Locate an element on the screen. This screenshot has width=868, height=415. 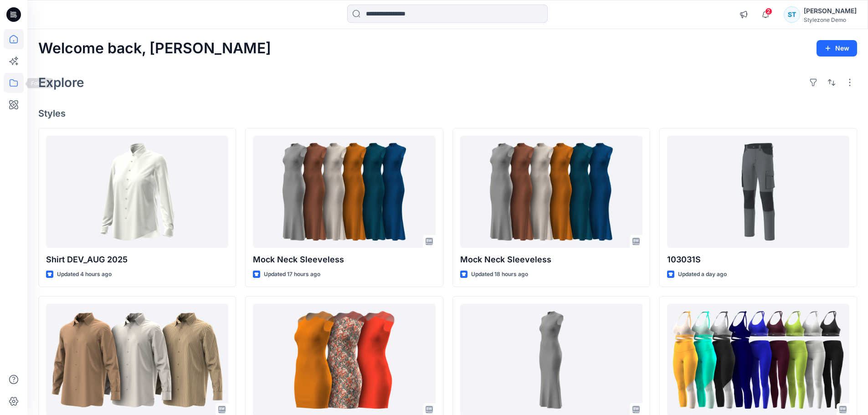
p: Updated 18 hours ago is located at coordinates (500, 274).